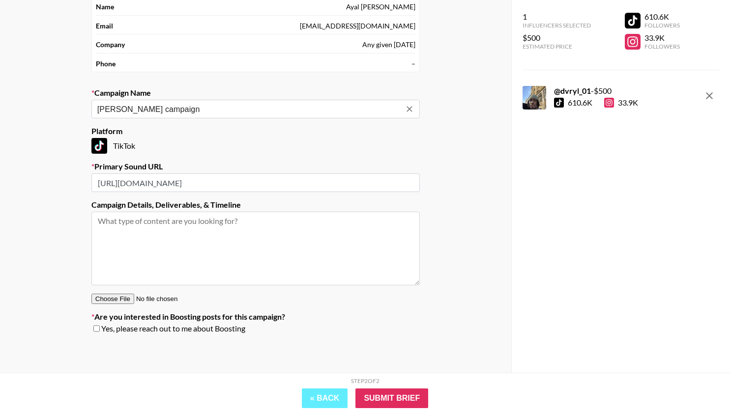 This screenshot has width=730, height=412. What do you see at coordinates (709, 96) in the screenshot?
I see `button: remove` at bounding box center [709, 96].